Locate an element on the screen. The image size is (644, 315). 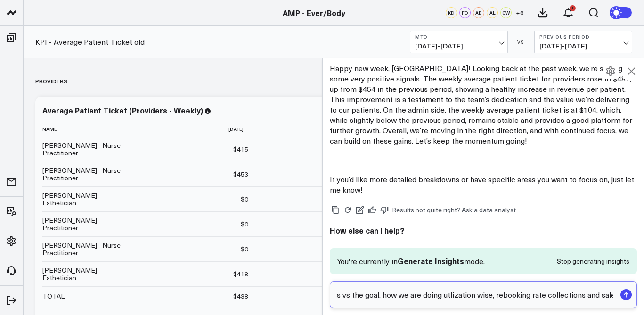
div: KD is located at coordinates (451, 13).